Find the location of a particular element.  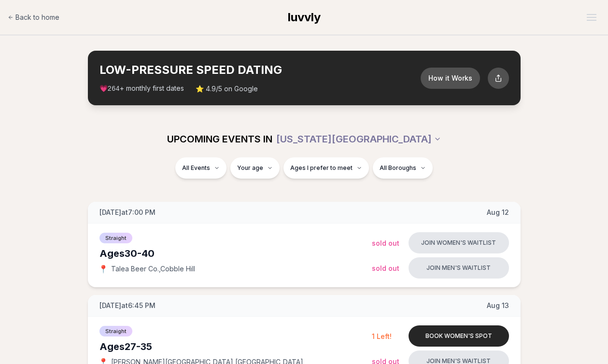

span: 💗 + monthly first dates is located at coordinates (141, 89).